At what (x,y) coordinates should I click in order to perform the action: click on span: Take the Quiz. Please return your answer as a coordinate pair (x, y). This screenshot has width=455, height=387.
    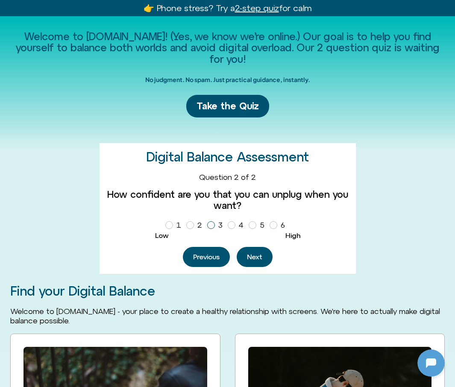
    Looking at the image, I should click on (228, 106).